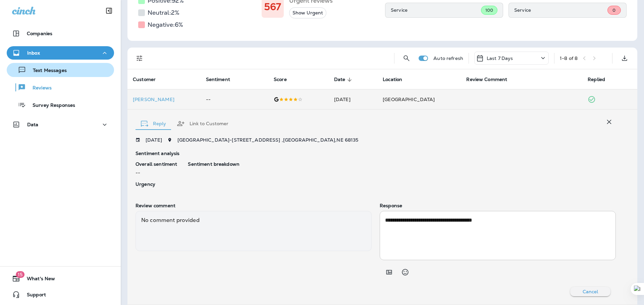  Describe the element at coordinates (389, 272) in the screenshot. I see `button: Add in a premade template` at that location.